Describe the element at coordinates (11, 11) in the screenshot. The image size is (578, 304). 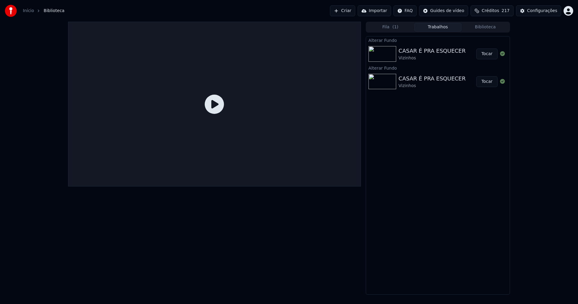
I see `img: youka` at that location.